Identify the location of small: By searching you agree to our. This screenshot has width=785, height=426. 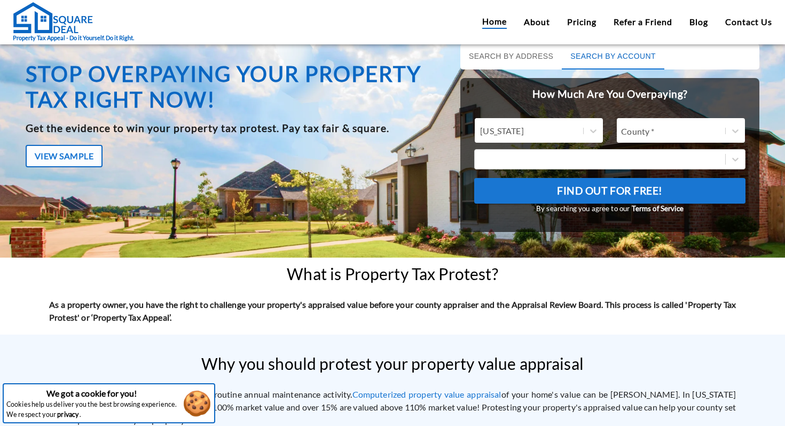
(610, 209).